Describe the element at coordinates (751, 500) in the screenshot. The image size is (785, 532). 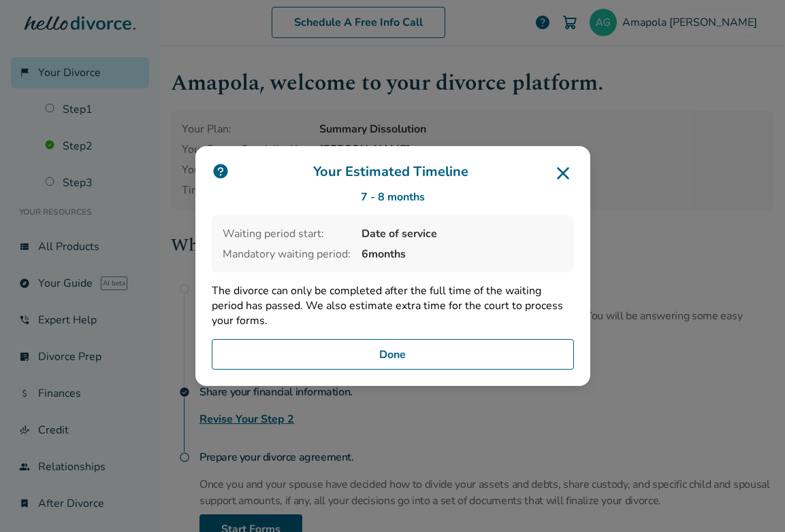
I see `div: Chat Widget` at that location.